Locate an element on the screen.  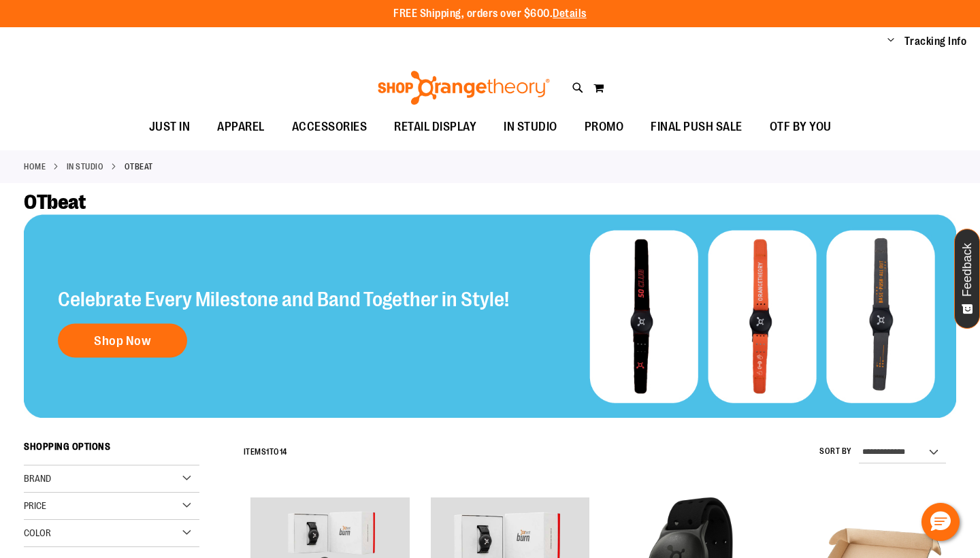
a: Shop Now is located at coordinates (123, 341).